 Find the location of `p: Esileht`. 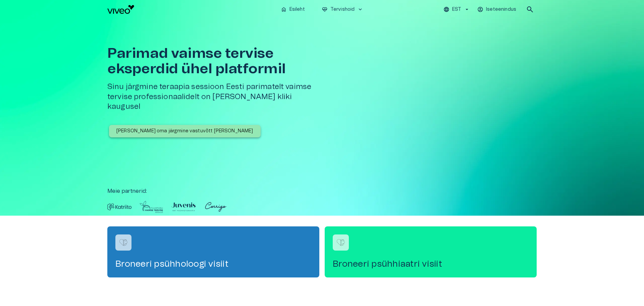

p: Esileht is located at coordinates (297, 9).